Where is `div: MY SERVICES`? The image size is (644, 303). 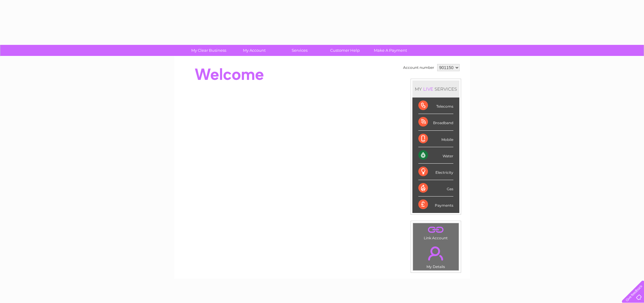
div: MY SERVICES is located at coordinates (436, 89).